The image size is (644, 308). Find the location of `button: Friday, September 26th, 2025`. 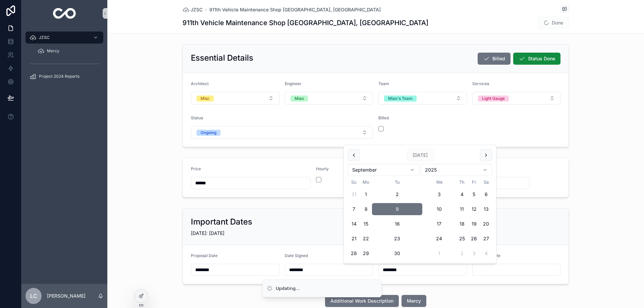

button: Friday, September 26th, 2025 is located at coordinates (474, 238).